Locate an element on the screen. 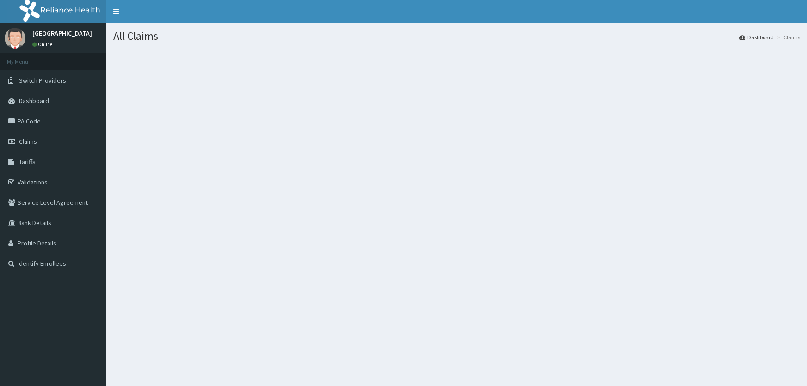 The height and width of the screenshot is (386, 807). a: Dashboard is located at coordinates (757, 37).